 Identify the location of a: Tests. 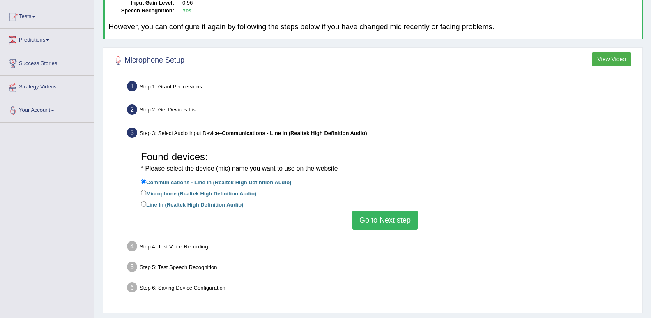
(47, 16).